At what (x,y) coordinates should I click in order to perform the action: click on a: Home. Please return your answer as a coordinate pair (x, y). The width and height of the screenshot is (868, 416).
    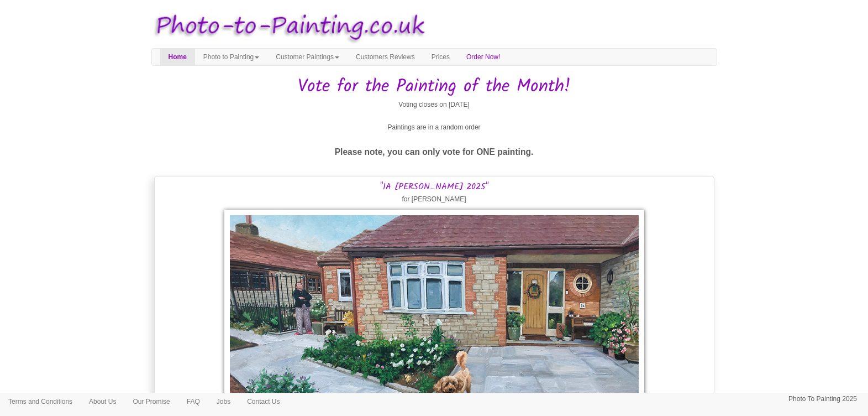
    Looking at the image, I should click on (178, 57).